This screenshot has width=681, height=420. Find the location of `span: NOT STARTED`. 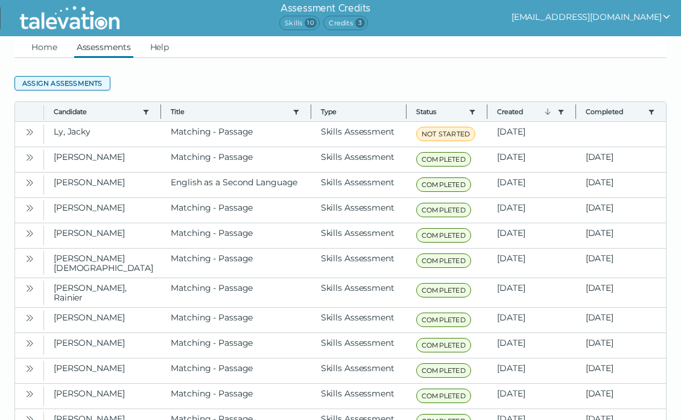

span: NOT STARTED is located at coordinates (446, 134).